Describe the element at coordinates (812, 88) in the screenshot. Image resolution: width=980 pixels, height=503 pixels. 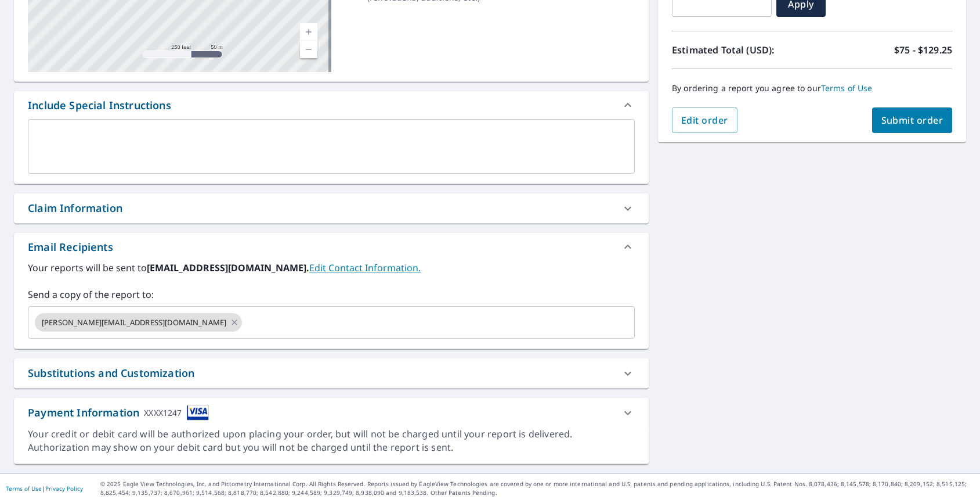
I see `p: By ordering a report you agree to our` at that location.